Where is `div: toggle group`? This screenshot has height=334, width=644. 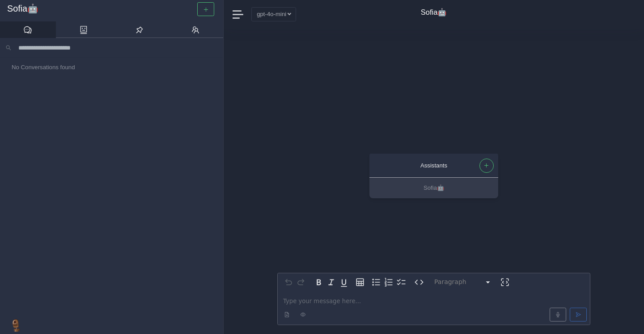 div: toggle group is located at coordinates (389, 282).